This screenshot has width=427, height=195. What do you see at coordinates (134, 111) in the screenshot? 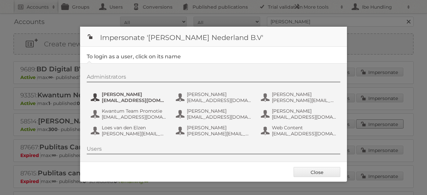
I see `span: Kwantum Team Promotie` at bounding box center [134, 111].